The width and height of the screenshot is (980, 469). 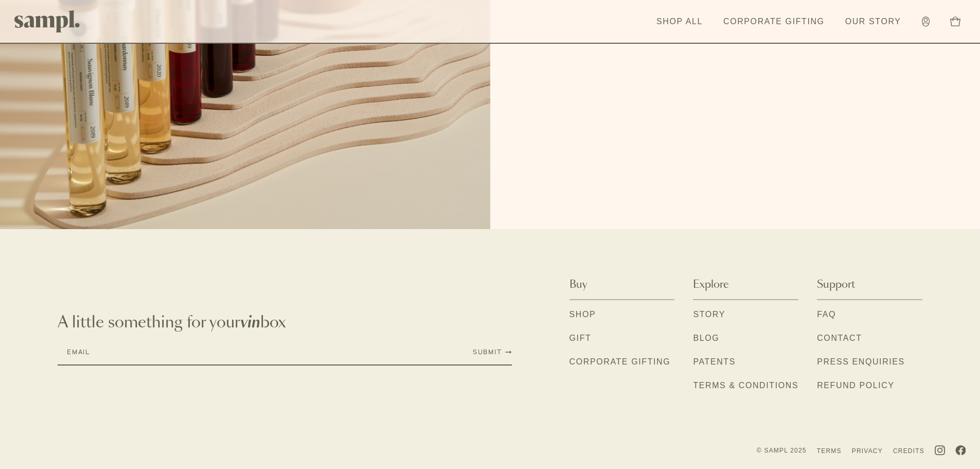 I want to click on span: Support, so click(x=836, y=285).